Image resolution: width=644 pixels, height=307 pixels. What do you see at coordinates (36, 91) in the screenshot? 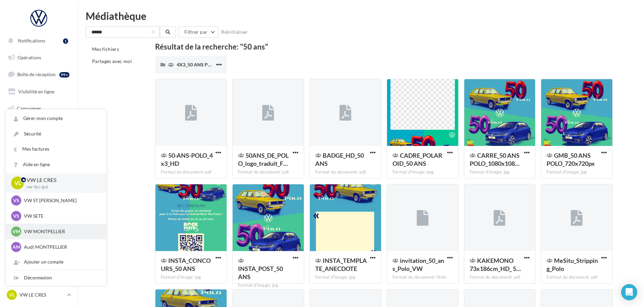
I see `span: Visibilité en ligne` at bounding box center [36, 91].